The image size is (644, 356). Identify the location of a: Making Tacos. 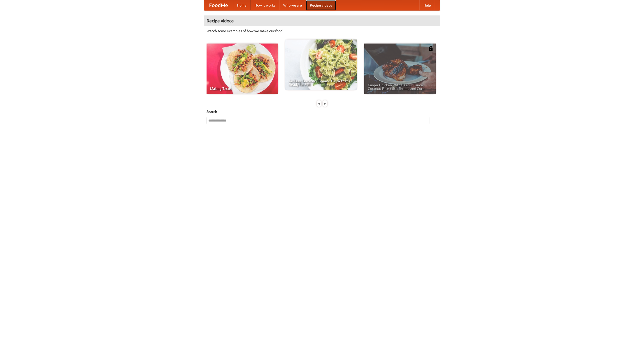
(242, 69).